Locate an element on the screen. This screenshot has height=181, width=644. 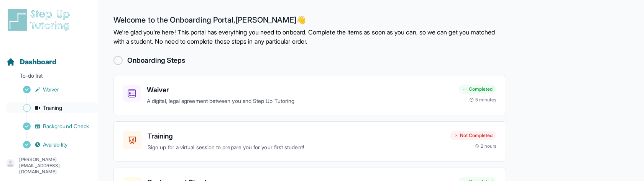
img: logo is located at coordinates (41, 20).